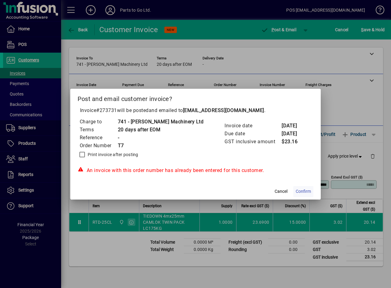  Describe the element at coordinates (207, 110) in the screenshot. I see `span: and emailed to` at that location.